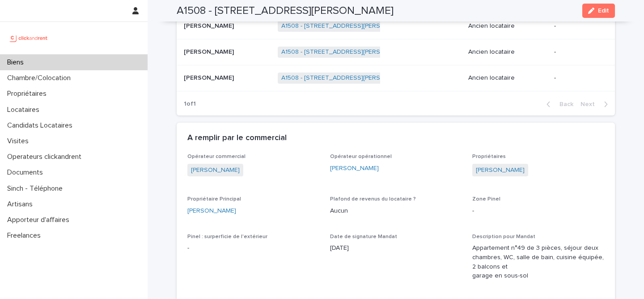 The height and width of the screenshot is (299, 644). I want to click on span: Plafond de revenus du locataire ?, so click(373, 199).